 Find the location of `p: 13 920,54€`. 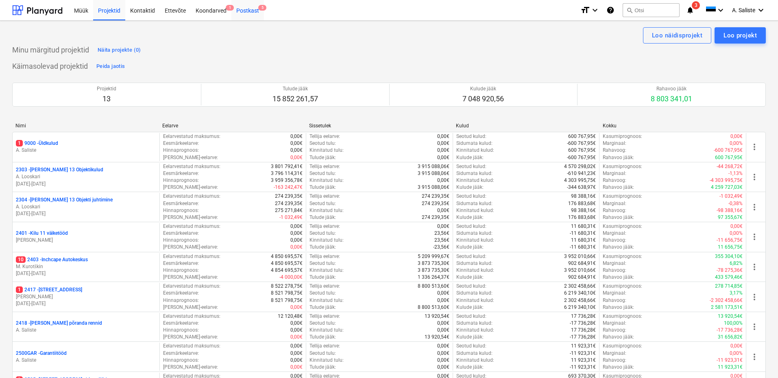

p: 13 920,54€ is located at coordinates (437, 316).